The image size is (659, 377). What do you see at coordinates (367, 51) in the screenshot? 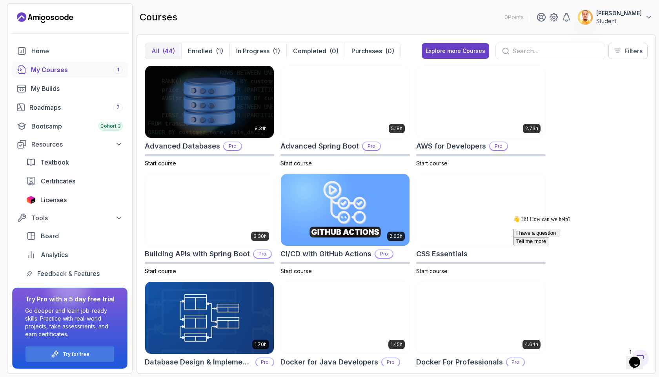
I see `p: Purchases` at bounding box center [367, 51].